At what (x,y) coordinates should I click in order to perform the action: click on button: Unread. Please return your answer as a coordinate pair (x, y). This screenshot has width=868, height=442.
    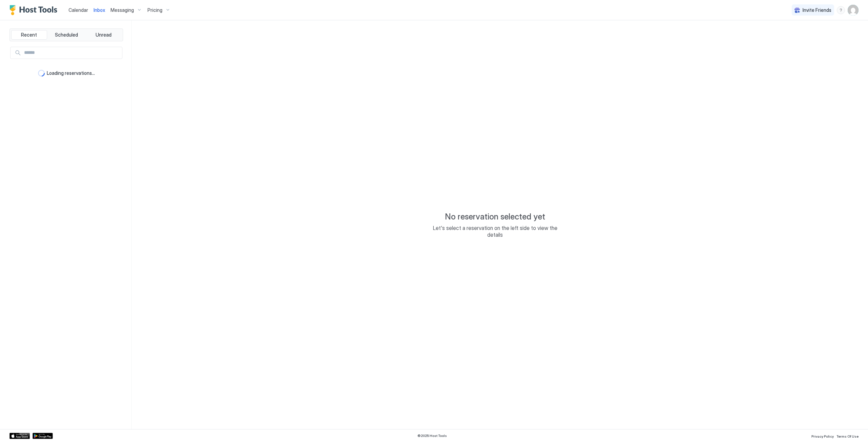
    Looking at the image, I should click on (103, 35).